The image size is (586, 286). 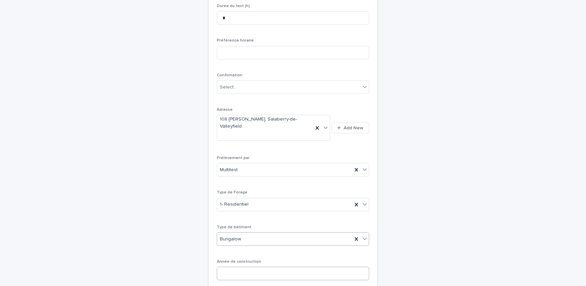 I want to click on div: Select..., so click(x=228, y=87).